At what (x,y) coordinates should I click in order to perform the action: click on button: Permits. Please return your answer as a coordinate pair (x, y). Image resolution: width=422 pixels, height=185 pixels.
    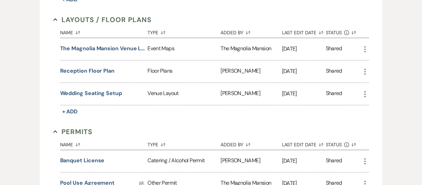
    Looking at the image, I should click on (73, 132).